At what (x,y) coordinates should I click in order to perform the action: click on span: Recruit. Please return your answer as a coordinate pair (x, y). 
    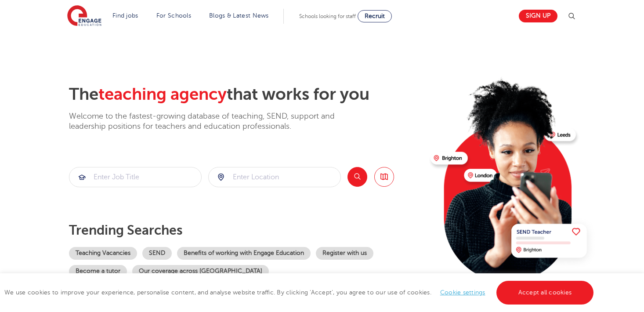
    Looking at the image, I should click on (375, 16).